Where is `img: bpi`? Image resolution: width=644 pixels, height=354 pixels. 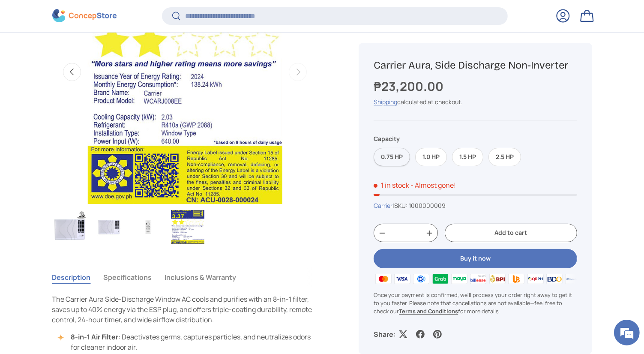 img: bpi is located at coordinates (497, 279).